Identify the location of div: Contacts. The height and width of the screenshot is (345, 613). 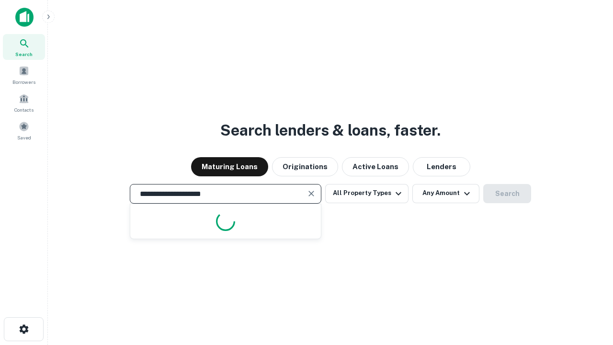
(24, 102).